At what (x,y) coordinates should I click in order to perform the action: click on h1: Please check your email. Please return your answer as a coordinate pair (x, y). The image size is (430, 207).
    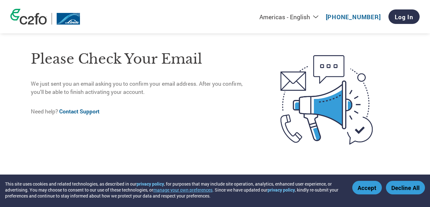
    Looking at the image, I should click on (142, 59).